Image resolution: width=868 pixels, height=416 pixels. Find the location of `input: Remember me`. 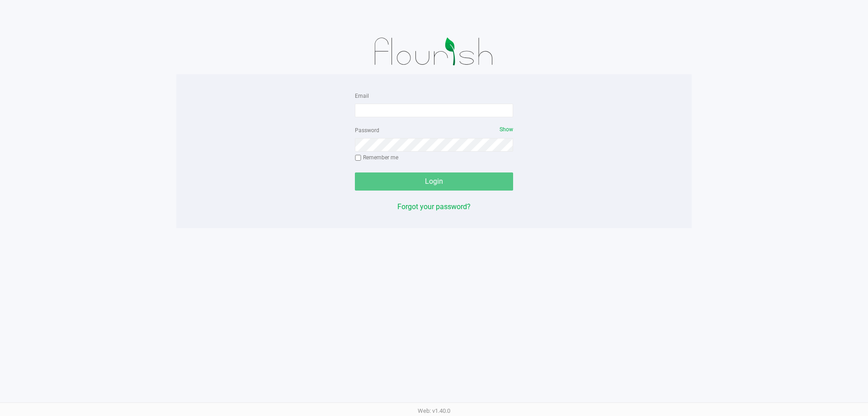

input: Remember me is located at coordinates (358, 158).